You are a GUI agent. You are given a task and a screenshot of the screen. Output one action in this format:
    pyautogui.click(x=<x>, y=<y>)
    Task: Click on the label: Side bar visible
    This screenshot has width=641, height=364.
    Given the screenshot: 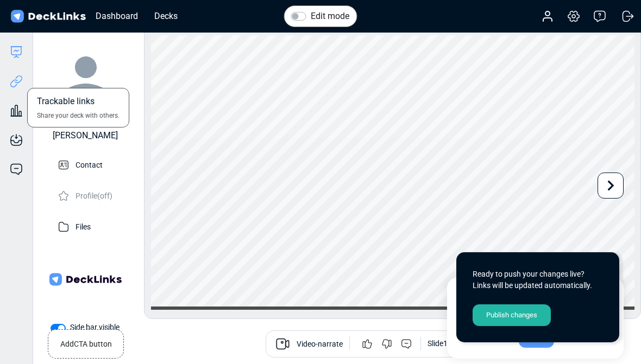 What is the action you would take?
    pyautogui.click(x=95, y=328)
    